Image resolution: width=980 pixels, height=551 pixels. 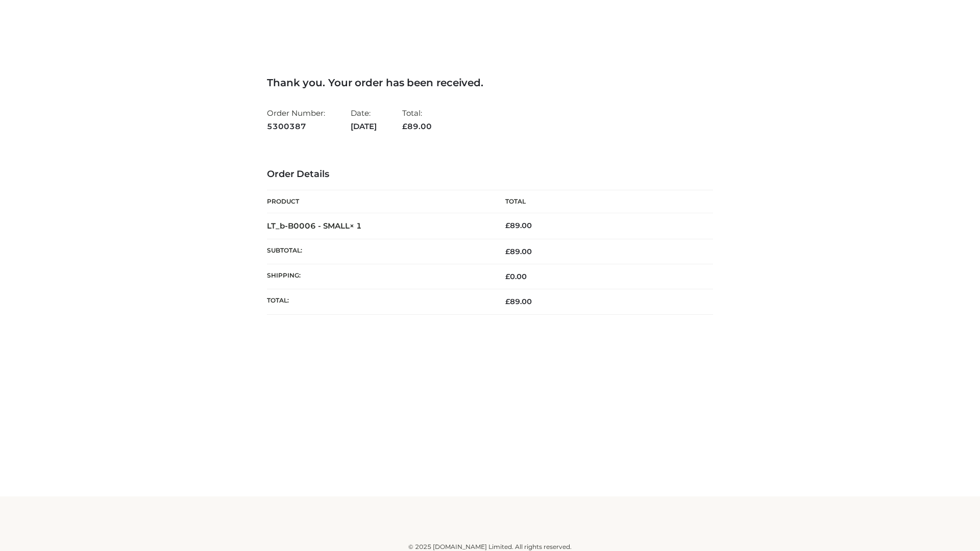 I want to click on li: Total:, so click(x=417, y=119).